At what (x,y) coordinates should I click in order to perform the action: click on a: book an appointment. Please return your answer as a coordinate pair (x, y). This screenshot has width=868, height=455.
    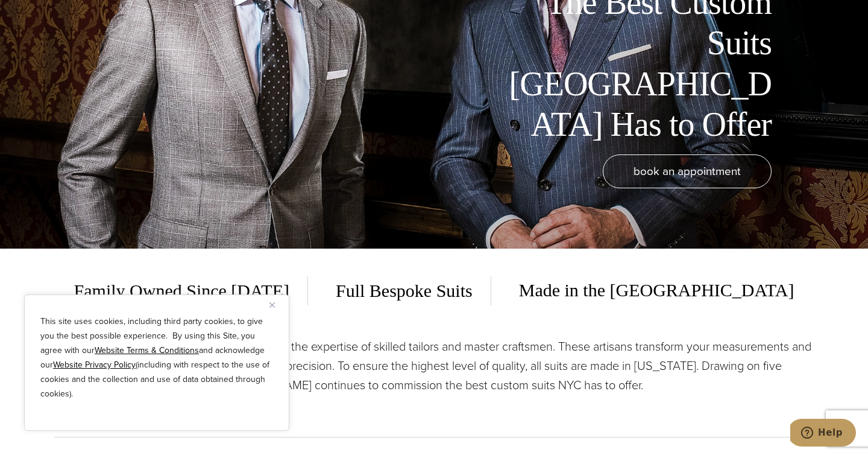
    Looking at the image, I should click on (687, 171).